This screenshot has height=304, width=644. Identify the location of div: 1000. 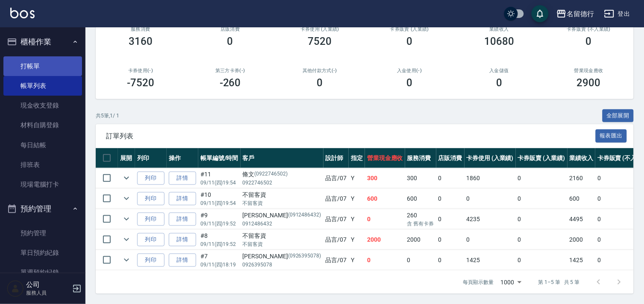
(511, 282).